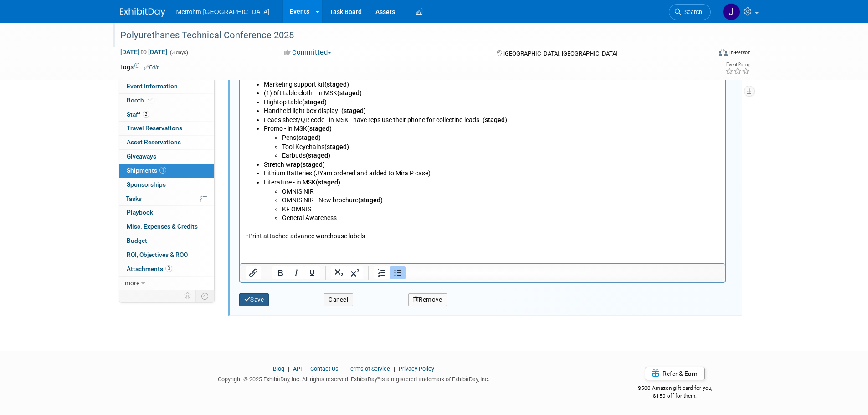 This screenshot has width=868, height=415. Describe the element at coordinates (146, 185) in the screenshot. I see `span: Sponsorships` at that location.